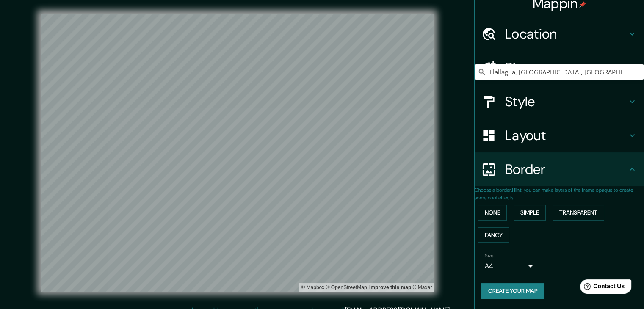 This screenshot has width=644, height=309. What do you see at coordinates (566, 34) in the screenshot?
I see `h4: Location` at bounding box center [566, 34].